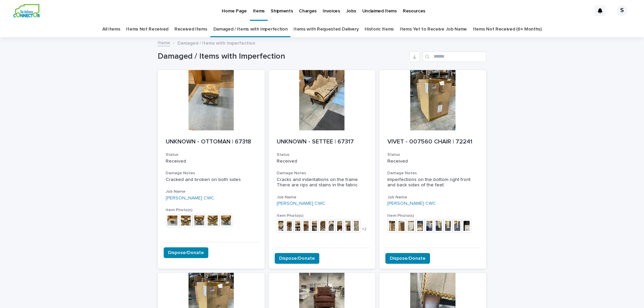  What do you see at coordinates (622, 11) in the screenshot?
I see `div: S` at bounding box center [622, 11].